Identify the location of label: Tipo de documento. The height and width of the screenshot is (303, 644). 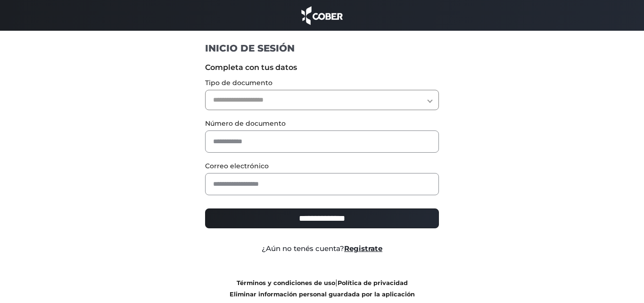
(322, 83).